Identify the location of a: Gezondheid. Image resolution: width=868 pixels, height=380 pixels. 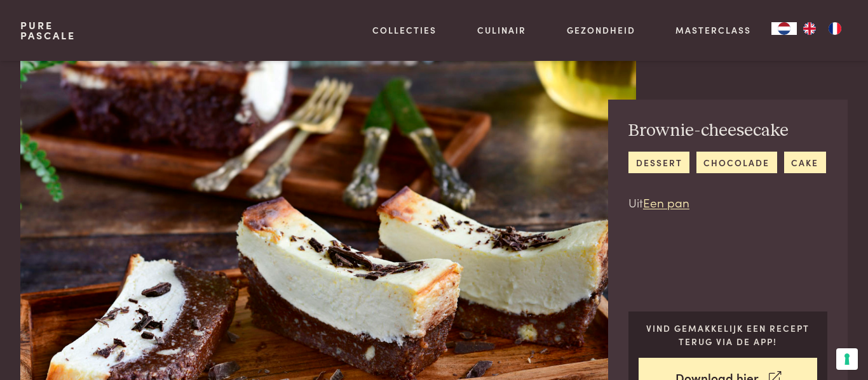
(601, 29).